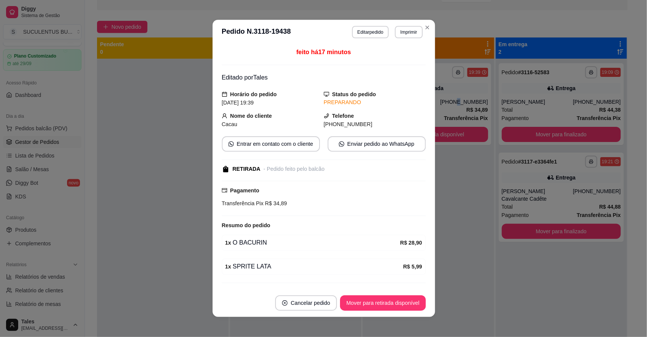 This screenshot has height=337, width=647. I want to click on button: whats-appEnviar pedido ao WhatsApp, so click(376, 144).